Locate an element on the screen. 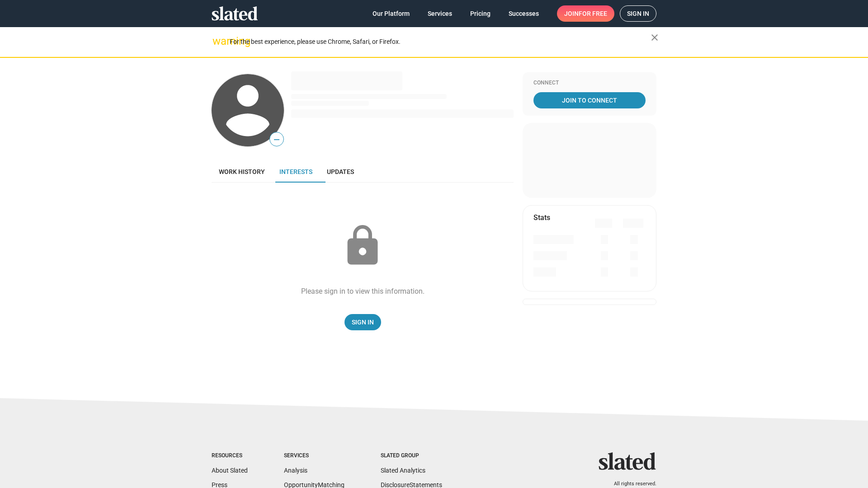 The height and width of the screenshot is (488, 868). a: Updates is located at coordinates (340, 172).